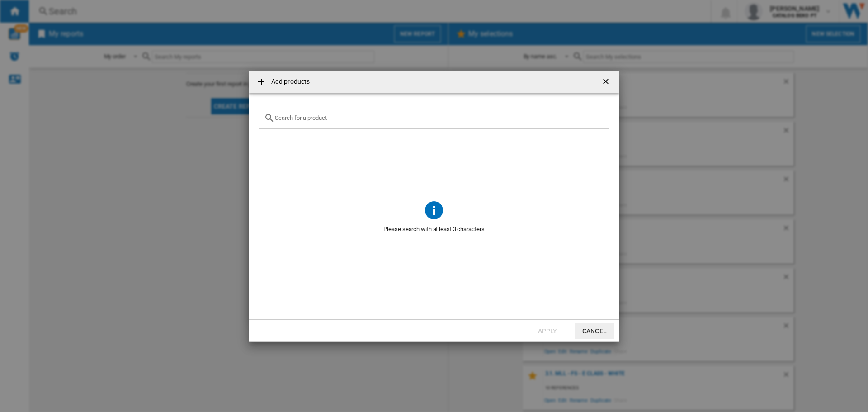 The image size is (868, 412). What do you see at coordinates (439, 118) in the screenshot?
I see `input: Search for a product` at bounding box center [439, 118].